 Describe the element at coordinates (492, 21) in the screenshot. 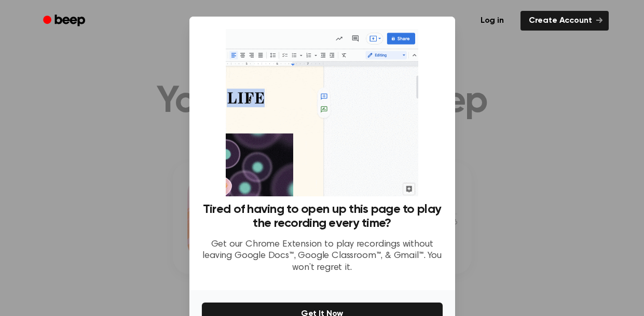

I see `a: Log in` at that location.